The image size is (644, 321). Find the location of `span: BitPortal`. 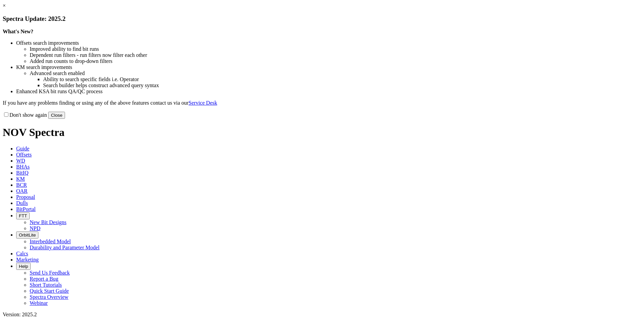

span: BitPortal is located at coordinates (26, 209).